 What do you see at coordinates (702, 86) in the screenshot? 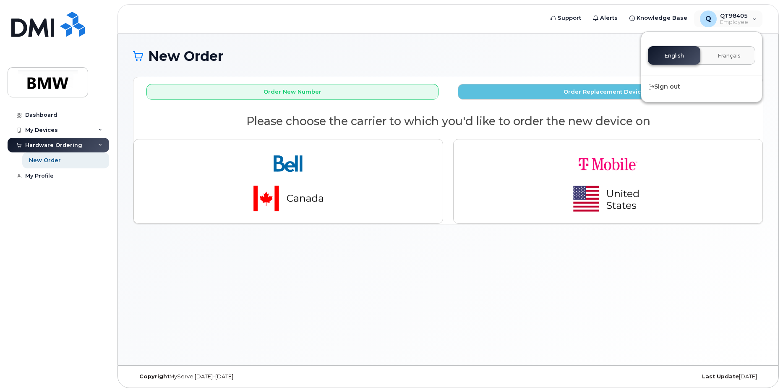
I see `div: Sign out` at bounding box center [702, 86].